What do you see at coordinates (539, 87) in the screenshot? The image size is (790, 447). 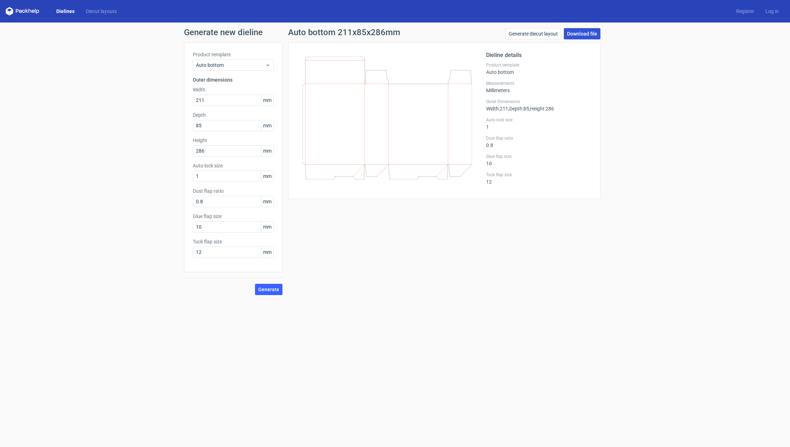 I see `div: Millimeters` at bounding box center [539, 87].